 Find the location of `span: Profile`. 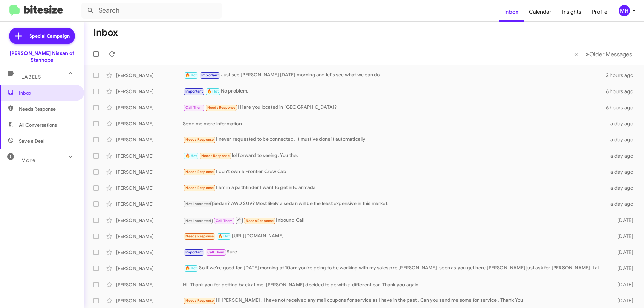

span: Profile is located at coordinates (600, 12).